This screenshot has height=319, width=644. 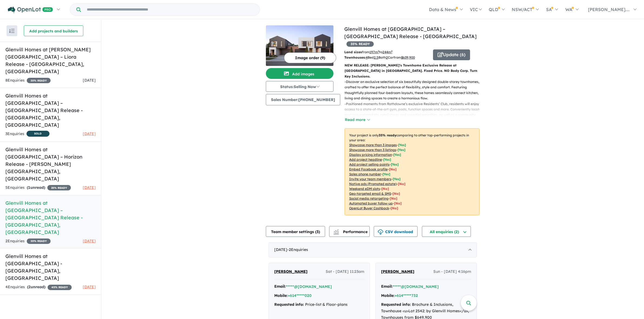 What do you see at coordinates (446, 231) in the screenshot?
I see `button: All enquiries (2)` at bounding box center [446, 231].